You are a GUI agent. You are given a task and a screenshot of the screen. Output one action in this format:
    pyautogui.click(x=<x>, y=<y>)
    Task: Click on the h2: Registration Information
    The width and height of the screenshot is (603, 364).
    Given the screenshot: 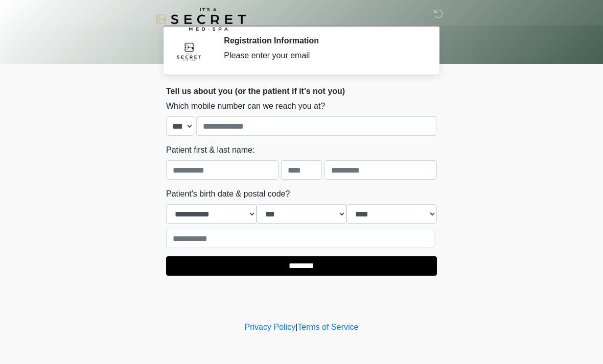 What is the action you would take?
    pyautogui.click(x=322, y=40)
    